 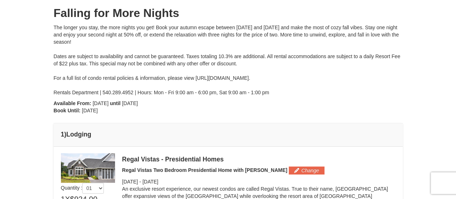 What do you see at coordinates (228, 13) in the screenshot?
I see `h1: Falling for More Nights` at bounding box center [228, 13].